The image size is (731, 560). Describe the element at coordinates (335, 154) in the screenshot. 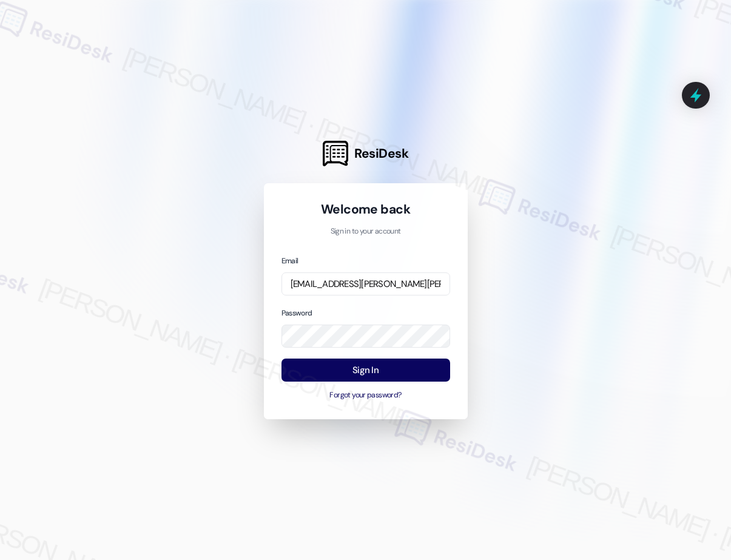

I see `img: ResiDesk Logo` at that location.